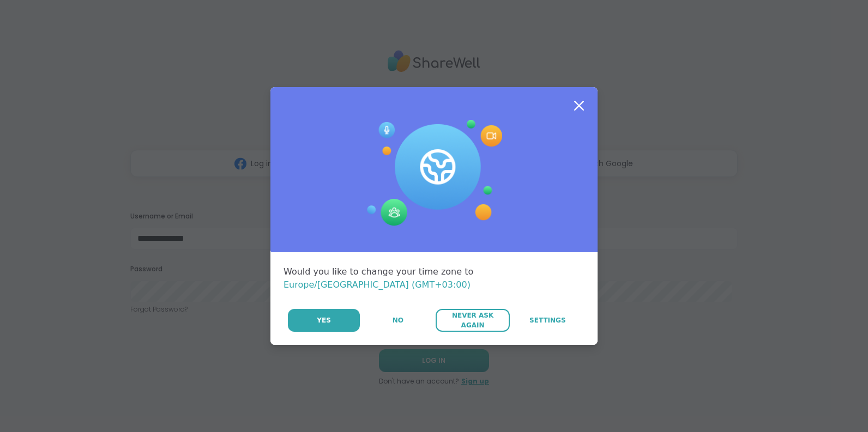 This screenshot has width=868, height=432. What do you see at coordinates (398, 320) in the screenshot?
I see `span: No` at bounding box center [398, 320].